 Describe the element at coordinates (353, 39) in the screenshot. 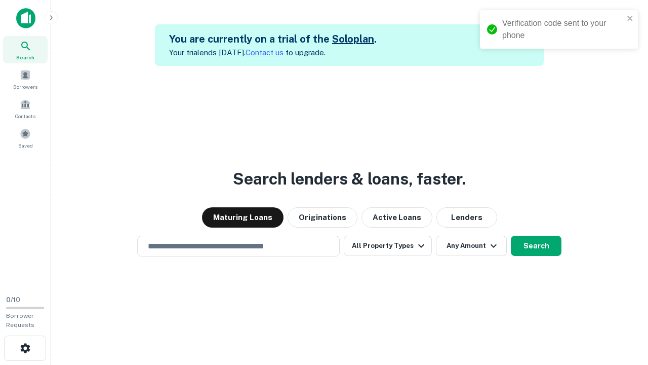

I see `a: Soloplan` at that location.